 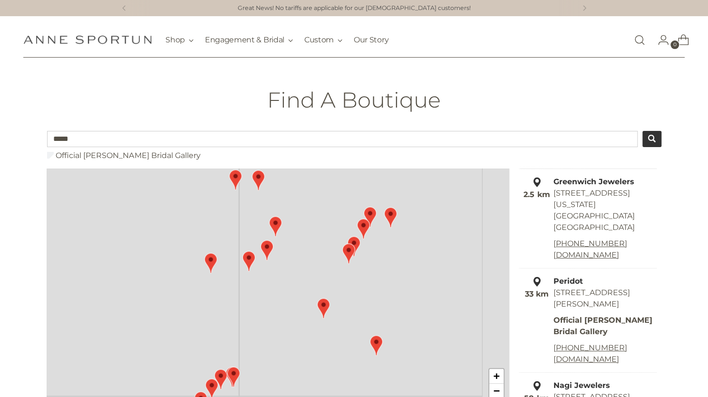 What do you see at coordinates (342, 139) in the screenshot?
I see `input: Type a postcode or address...` at bounding box center [342, 139].